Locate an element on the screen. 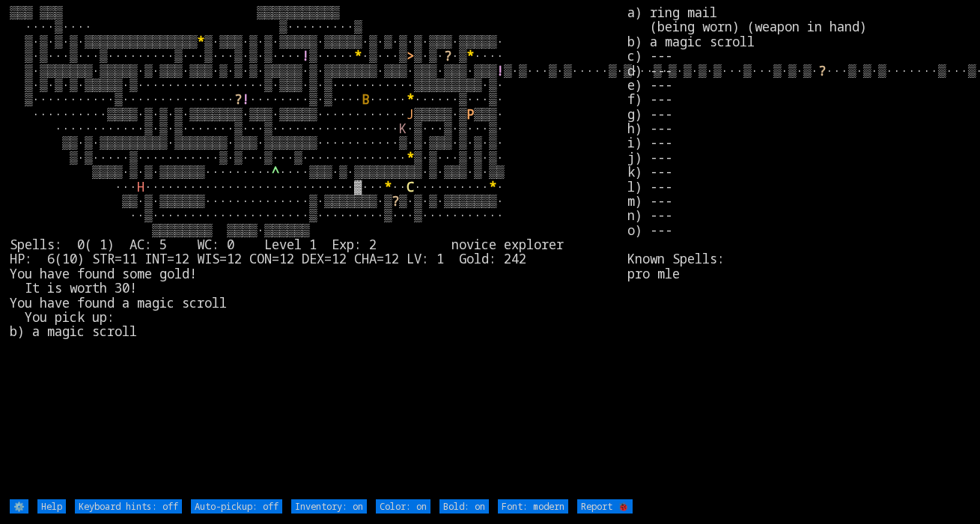  input: Report 🐞 is located at coordinates (605, 506).